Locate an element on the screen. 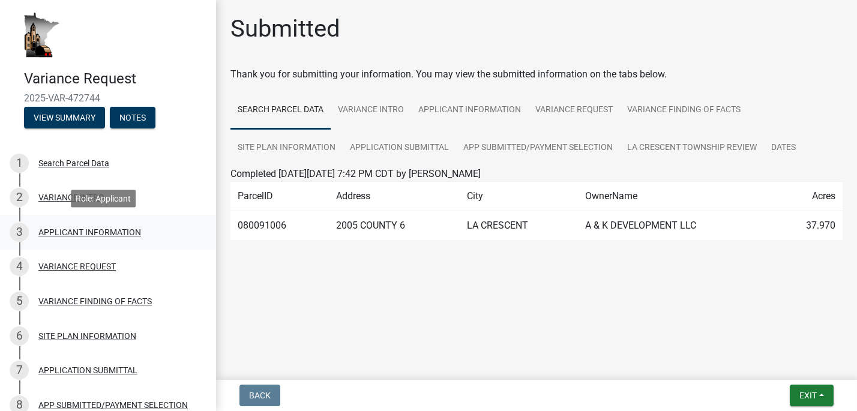  div: SITE PLAN INFORMATION is located at coordinates (87, 336).